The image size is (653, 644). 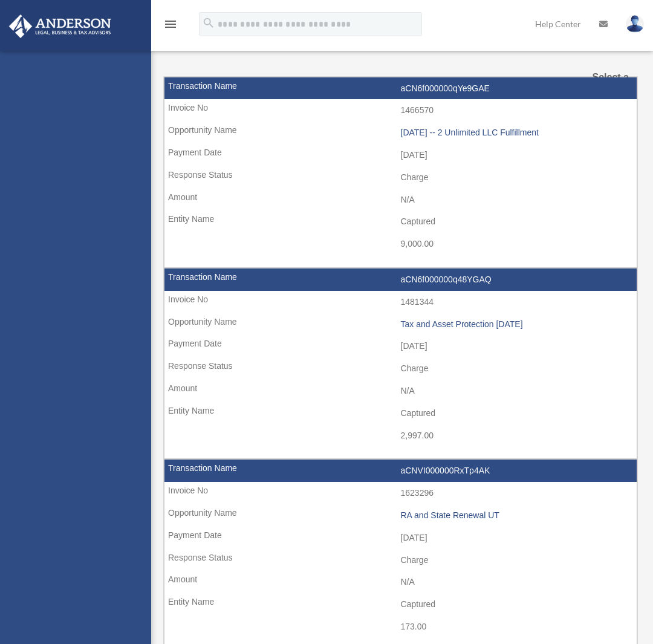 What do you see at coordinates (60, 26) in the screenshot?
I see `img: Anderson Advisors Platinum Portal` at bounding box center [60, 26].